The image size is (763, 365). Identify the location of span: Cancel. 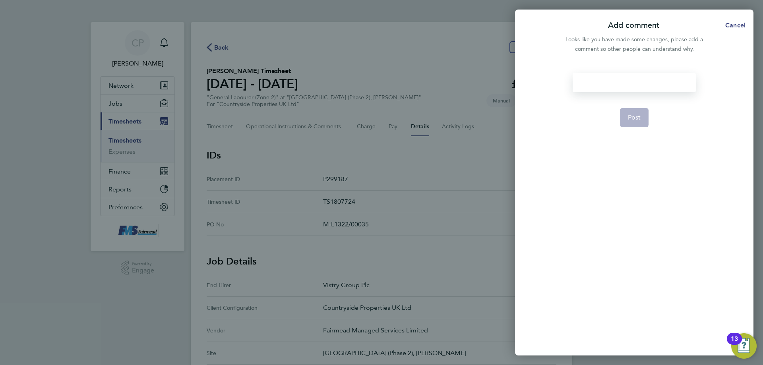
(734, 25).